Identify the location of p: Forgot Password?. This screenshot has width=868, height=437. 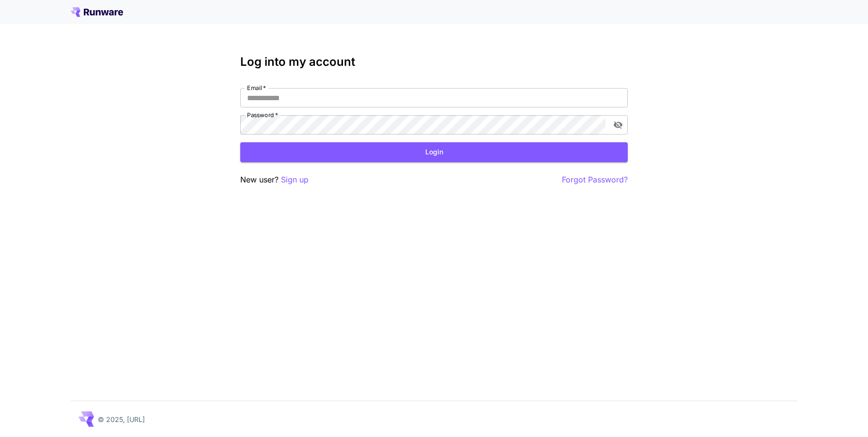
(595, 179).